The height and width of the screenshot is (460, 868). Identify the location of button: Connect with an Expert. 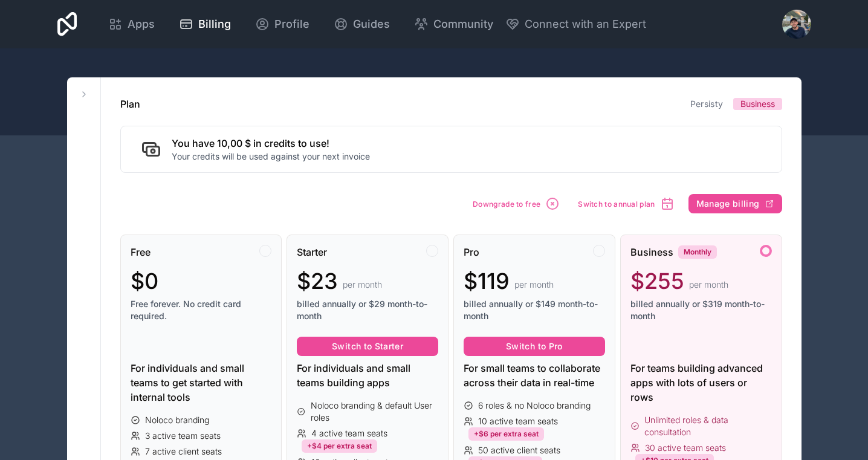
(576, 24).